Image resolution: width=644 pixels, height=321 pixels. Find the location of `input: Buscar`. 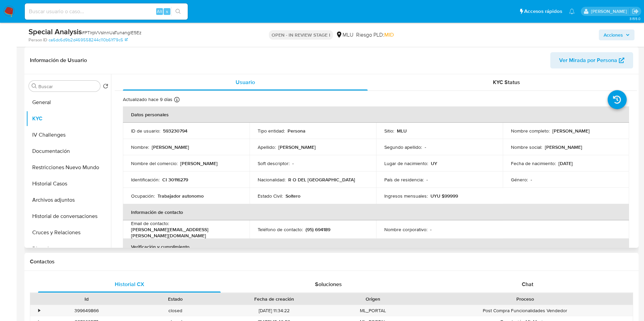

input: Buscar is located at coordinates (68, 86).